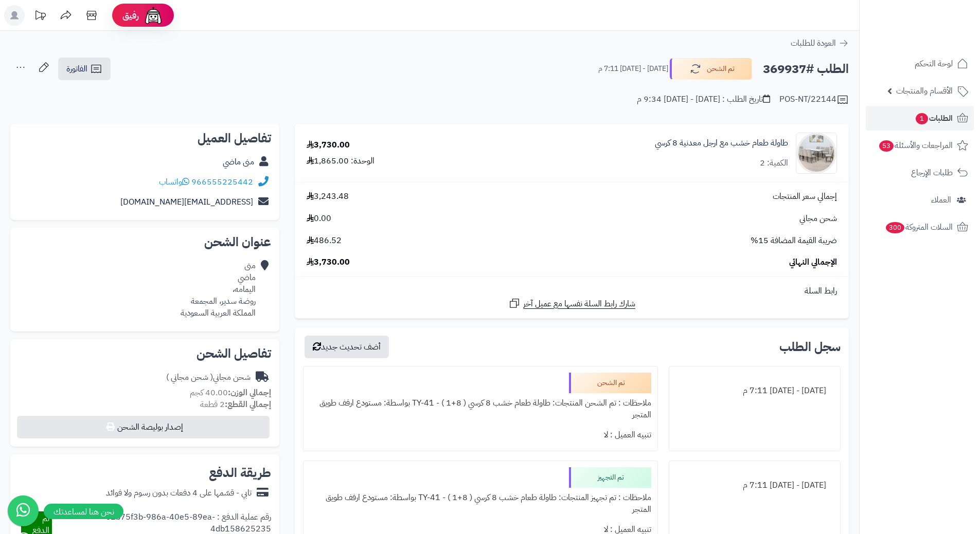 This screenshot has width=980, height=534. I want to click on h2: عنوان الشحن, so click(144, 242).